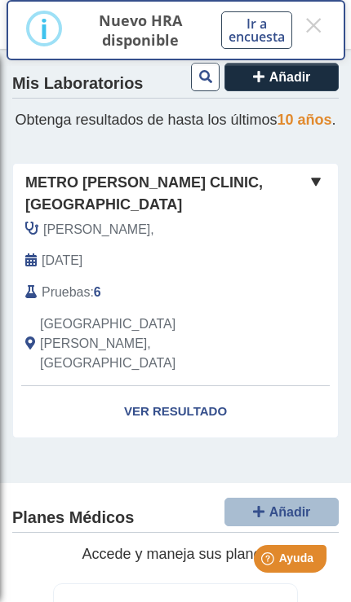 This screenshot has width=351, height=602. I want to click on span: Ayuda, so click(90, 20).